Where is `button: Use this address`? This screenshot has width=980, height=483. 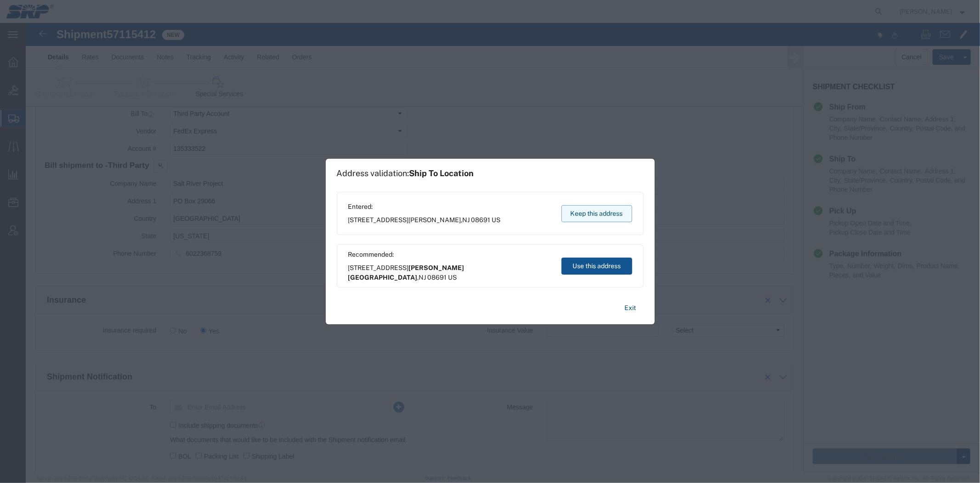
button: Use this address is located at coordinates (597, 266).